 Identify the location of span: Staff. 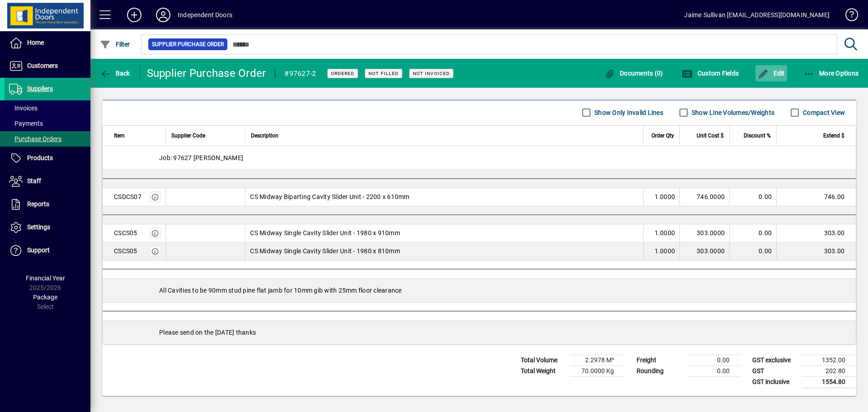
(34, 181).